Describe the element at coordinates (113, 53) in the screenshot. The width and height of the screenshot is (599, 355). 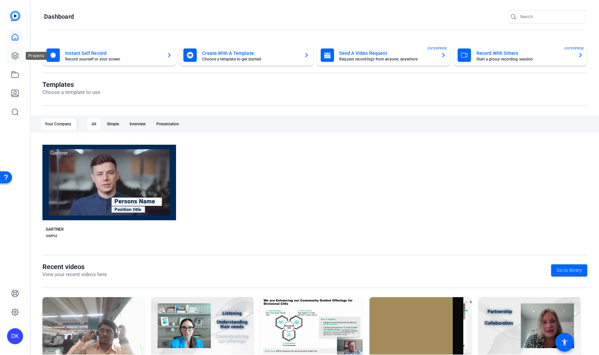
I see `mat-card-title: Instant Self Record` at that location.